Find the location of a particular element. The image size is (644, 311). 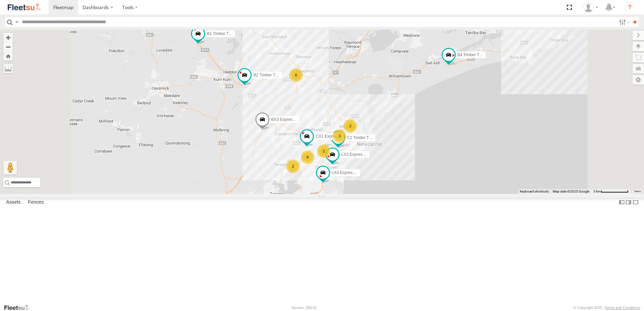

button: Zoom in is located at coordinates (8, 38).